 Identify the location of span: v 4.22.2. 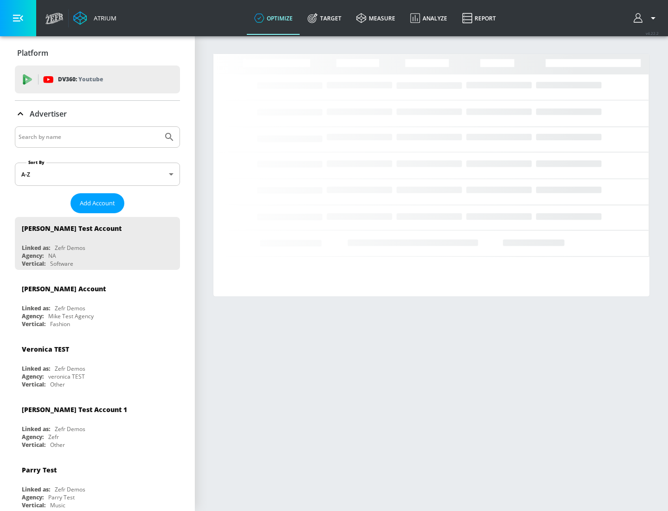
(653, 33).